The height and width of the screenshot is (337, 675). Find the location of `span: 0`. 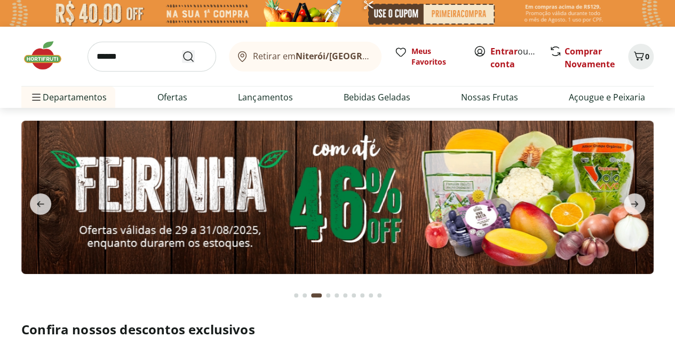

span: 0 is located at coordinates (647, 56).